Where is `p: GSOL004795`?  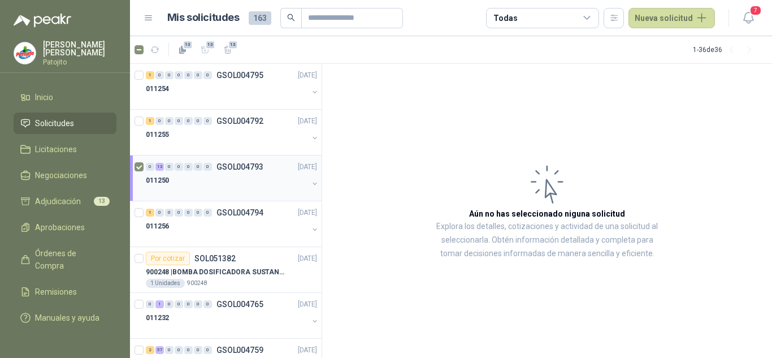 p: GSOL004795 is located at coordinates (240, 75).